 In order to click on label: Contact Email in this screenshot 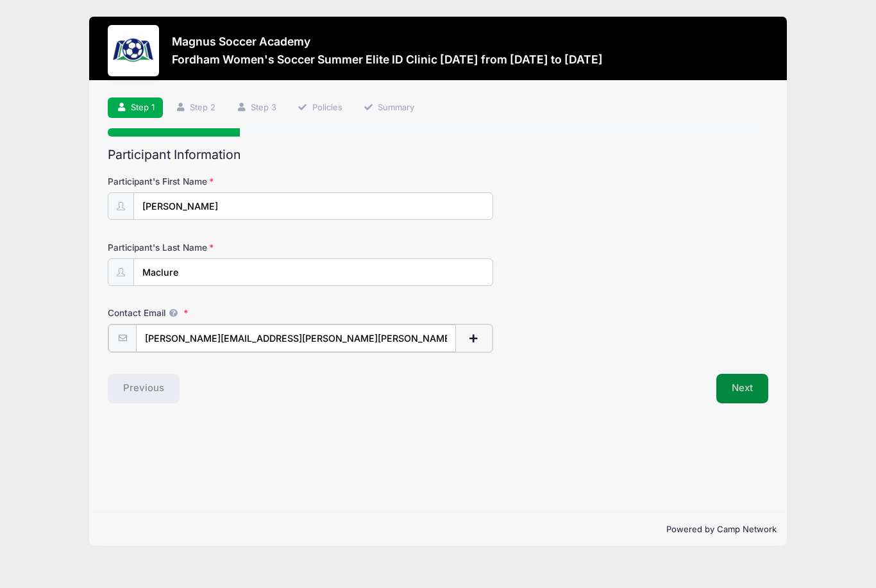, I will do `click(218, 313)`.